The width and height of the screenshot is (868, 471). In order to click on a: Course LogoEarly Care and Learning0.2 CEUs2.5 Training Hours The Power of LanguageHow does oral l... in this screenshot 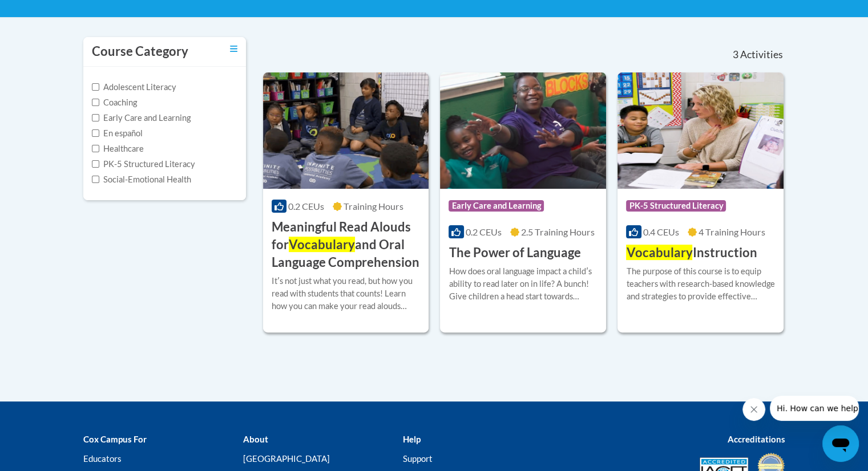, I will do `click(523, 202)`.